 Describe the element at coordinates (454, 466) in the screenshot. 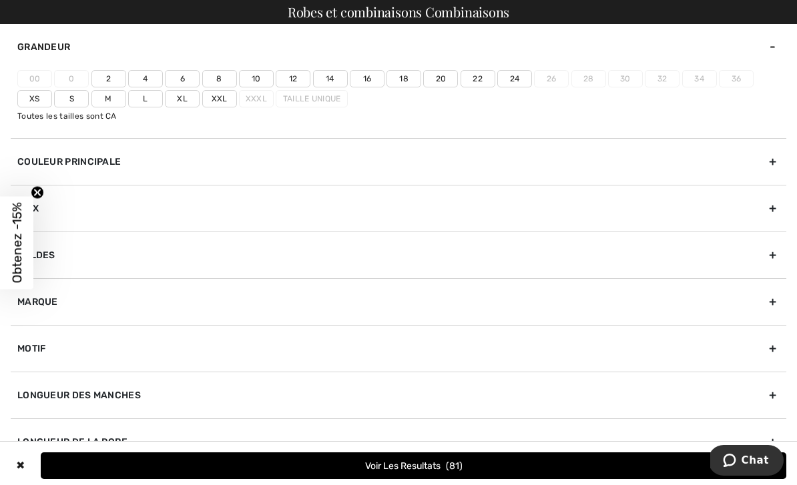

I see `span: 81` at that location.